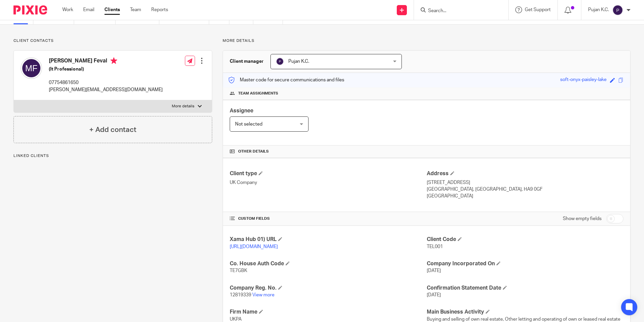 The image size is (644, 322). What do you see at coordinates (328, 312) in the screenshot?
I see `h4: Firm Name` at bounding box center [328, 312].